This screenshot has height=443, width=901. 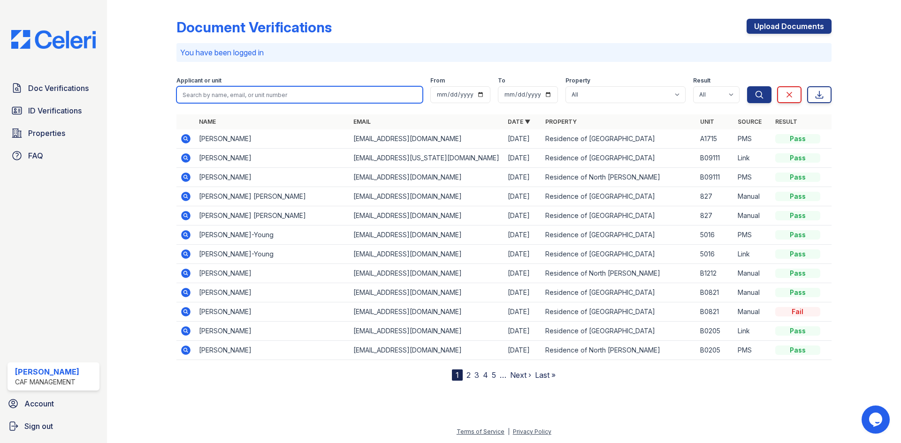 I want to click on a: 4, so click(x=485, y=375).